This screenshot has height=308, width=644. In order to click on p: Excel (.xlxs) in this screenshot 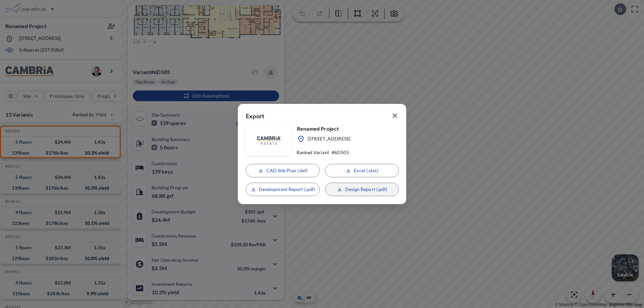, I will do `click(366, 171)`.